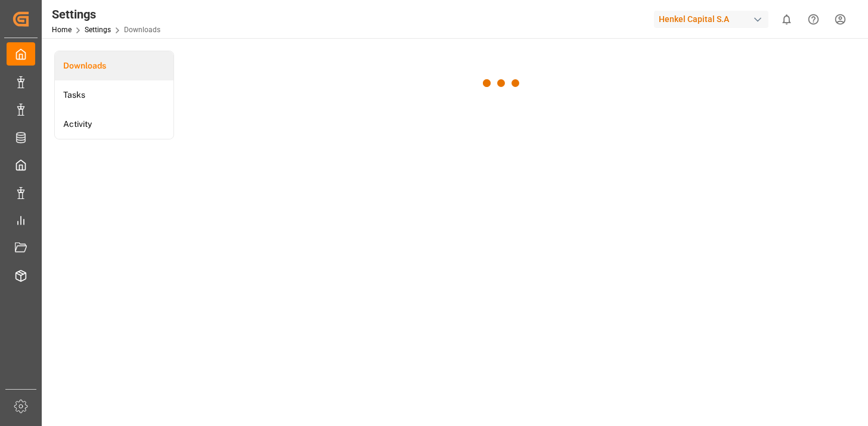 This screenshot has width=868, height=426. I want to click on button: Help Center, so click(813, 19).